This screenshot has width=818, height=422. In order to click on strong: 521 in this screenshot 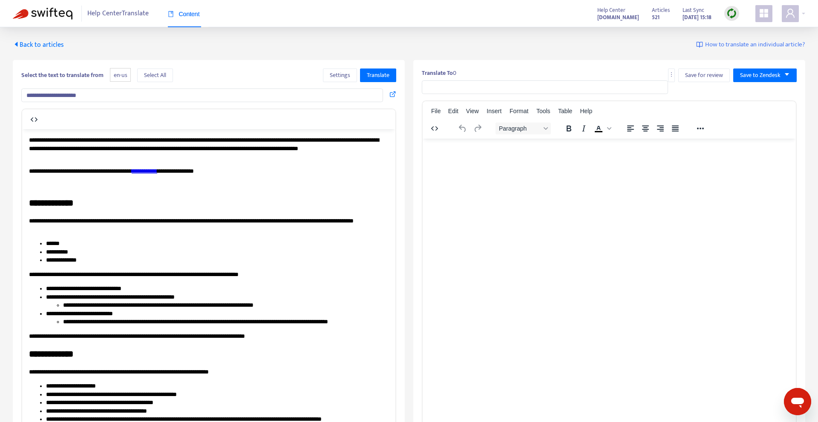, I will do `click(655, 17)`.